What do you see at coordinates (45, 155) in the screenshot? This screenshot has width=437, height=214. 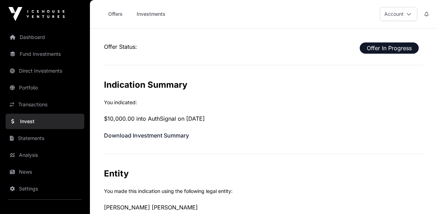 I see `a: Analysis` at bounding box center [45, 155].